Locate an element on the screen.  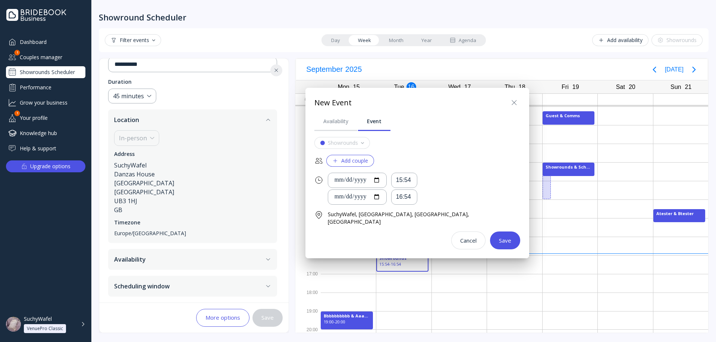
button: Cancel is located at coordinates (468, 241).